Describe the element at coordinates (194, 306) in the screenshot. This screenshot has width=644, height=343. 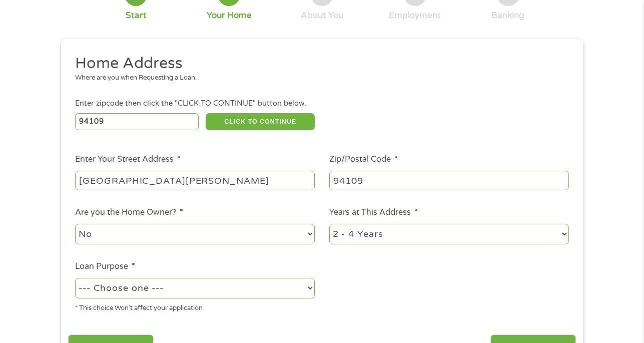
I see `div: * This choice Won’t affect your application` at that location.